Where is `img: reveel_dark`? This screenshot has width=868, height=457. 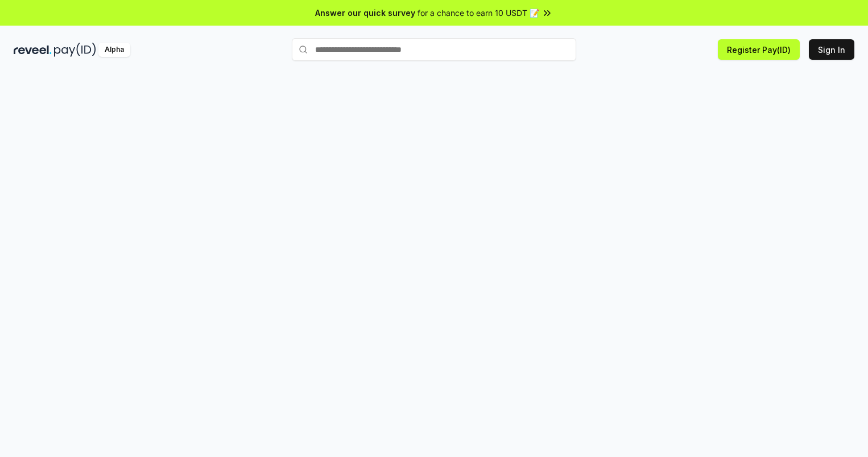 img: reveel_dark is located at coordinates (33, 49).